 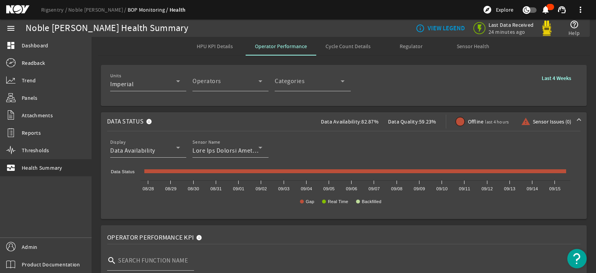 What do you see at coordinates (557, 78) in the screenshot?
I see `b: Last 4 Weeks` at bounding box center [557, 78].